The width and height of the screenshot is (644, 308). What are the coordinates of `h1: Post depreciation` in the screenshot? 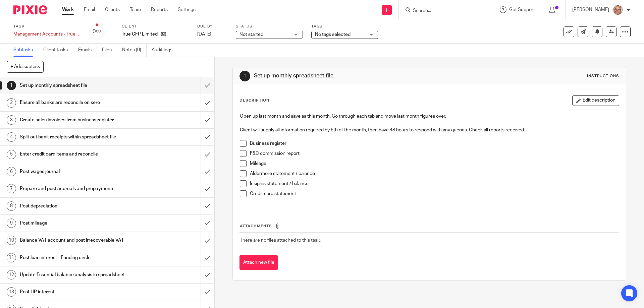 It's located at (78, 206).